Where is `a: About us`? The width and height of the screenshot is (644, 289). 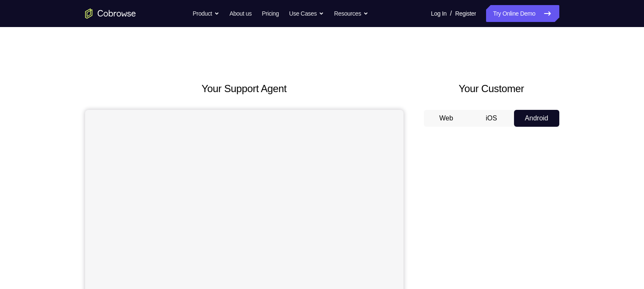
a: About us is located at coordinates (240, 13).